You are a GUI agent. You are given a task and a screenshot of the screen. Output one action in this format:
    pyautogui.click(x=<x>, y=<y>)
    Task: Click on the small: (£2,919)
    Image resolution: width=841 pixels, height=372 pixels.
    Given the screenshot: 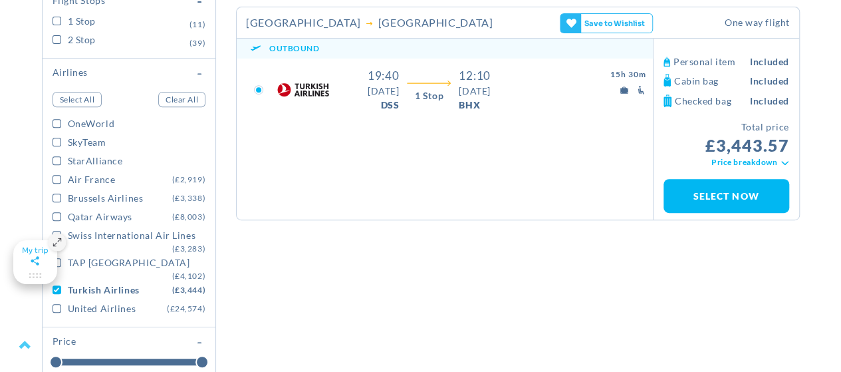 What is the action you would take?
    pyautogui.click(x=189, y=180)
    